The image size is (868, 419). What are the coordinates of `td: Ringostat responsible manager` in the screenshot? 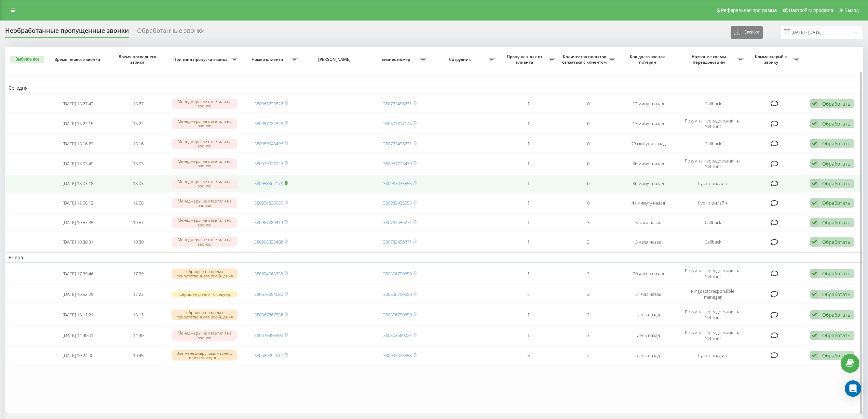 It's located at (712, 294).